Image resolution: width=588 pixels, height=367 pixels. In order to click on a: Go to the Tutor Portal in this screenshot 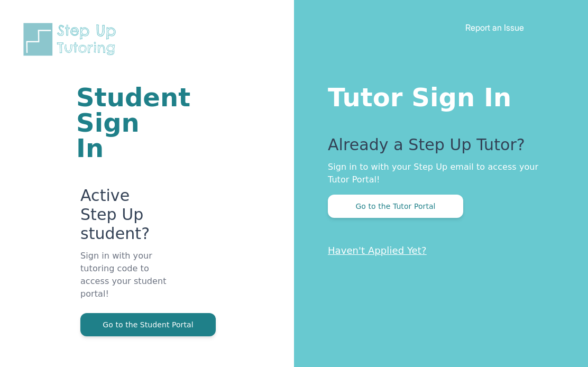, I will do `click(396, 206)`.